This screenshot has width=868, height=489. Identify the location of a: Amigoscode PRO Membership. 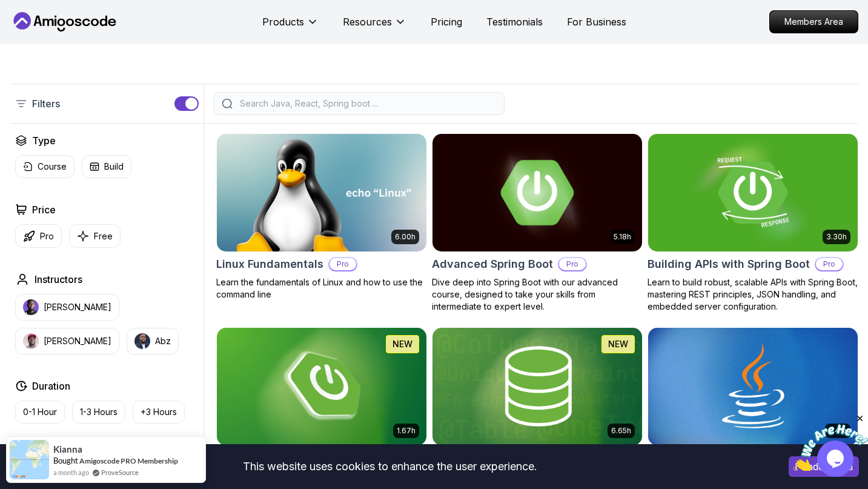
(128, 460).